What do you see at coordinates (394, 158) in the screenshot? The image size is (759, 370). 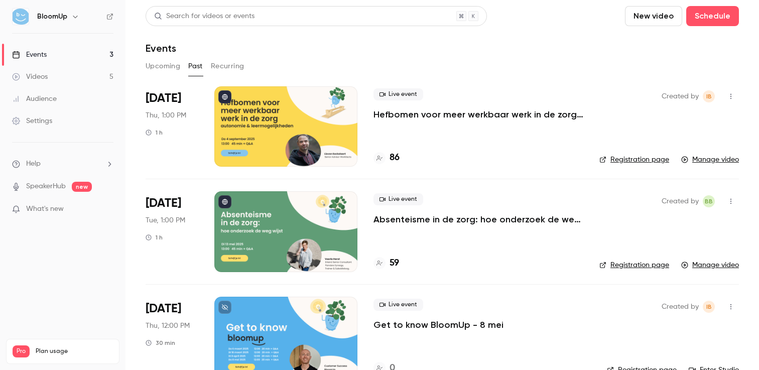 I see `h4: 86` at bounding box center [394, 158].